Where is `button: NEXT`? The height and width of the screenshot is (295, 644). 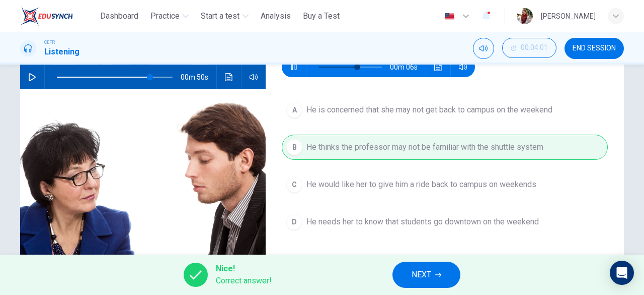
button: NEXT is located at coordinates (426, 274).